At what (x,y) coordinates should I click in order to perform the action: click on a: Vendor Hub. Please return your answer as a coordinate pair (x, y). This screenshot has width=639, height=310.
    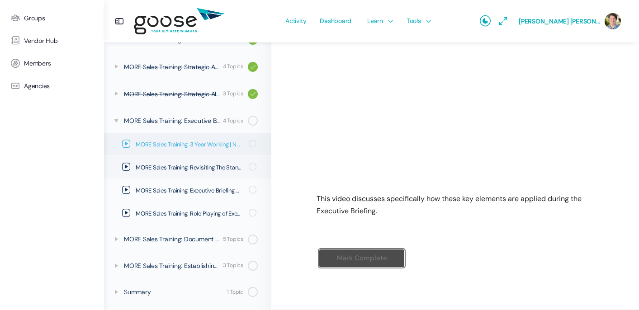
    Looking at the image, I should click on (52, 41).